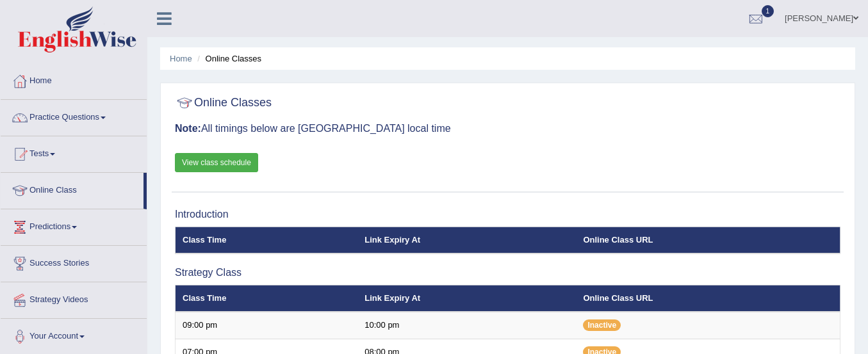 This screenshot has height=354, width=868. What do you see at coordinates (74, 116) in the screenshot?
I see `a: Practice Questions` at bounding box center [74, 116].